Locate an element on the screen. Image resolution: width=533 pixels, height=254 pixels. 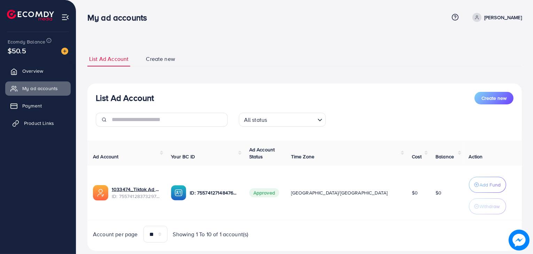
span: ID: 7557412837329780753 is located at coordinates (136, 197).